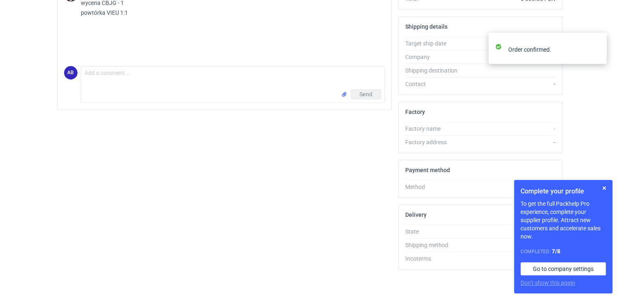 The height and width of the screenshot is (300, 619). I want to click on div: Shipping destination, so click(435, 71).